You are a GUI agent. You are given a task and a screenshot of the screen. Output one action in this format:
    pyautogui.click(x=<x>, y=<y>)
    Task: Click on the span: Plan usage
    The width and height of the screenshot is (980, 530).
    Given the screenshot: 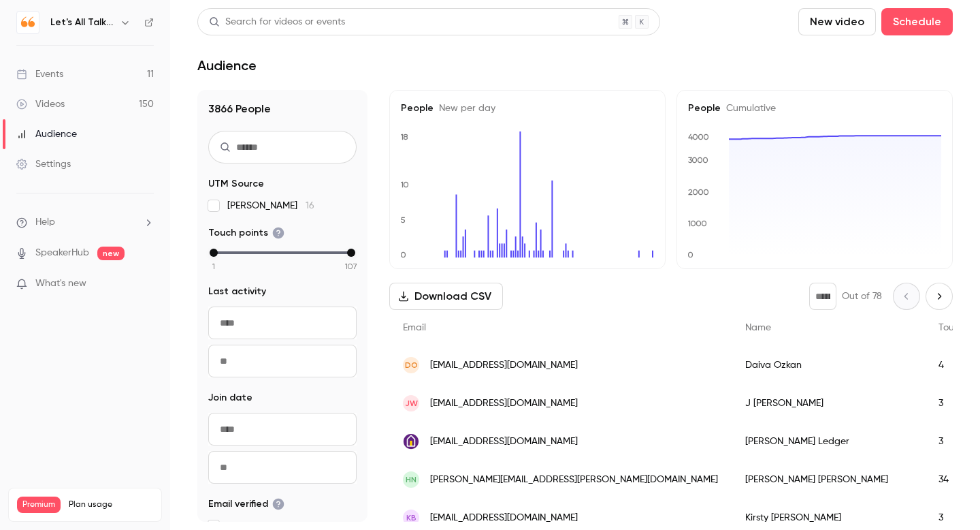 What is the action you would take?
    pyautogui.click(x=111, y=504)
    